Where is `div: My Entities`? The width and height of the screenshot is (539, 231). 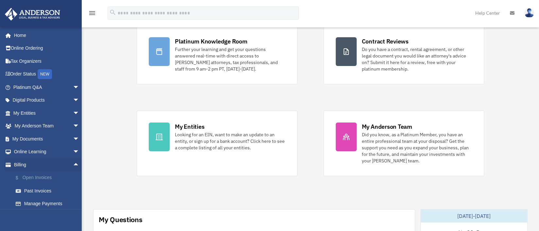 div: My Entities is located at coordinates (190, 127).